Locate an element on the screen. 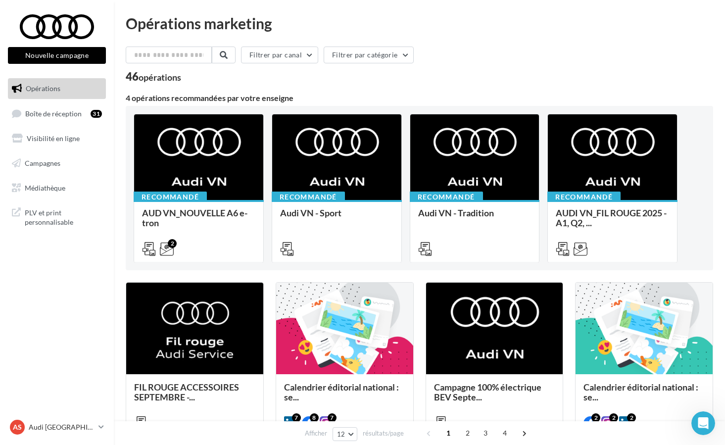 Image resolution: width=725 pixels, height=445 pixels. span: AUD VN_NOUVELLE A6 e-tron is located at coordinates (194, 218).